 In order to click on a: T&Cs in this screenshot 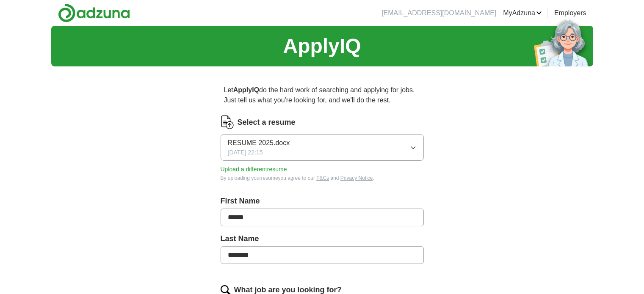, I will do `click(323, 178)`.